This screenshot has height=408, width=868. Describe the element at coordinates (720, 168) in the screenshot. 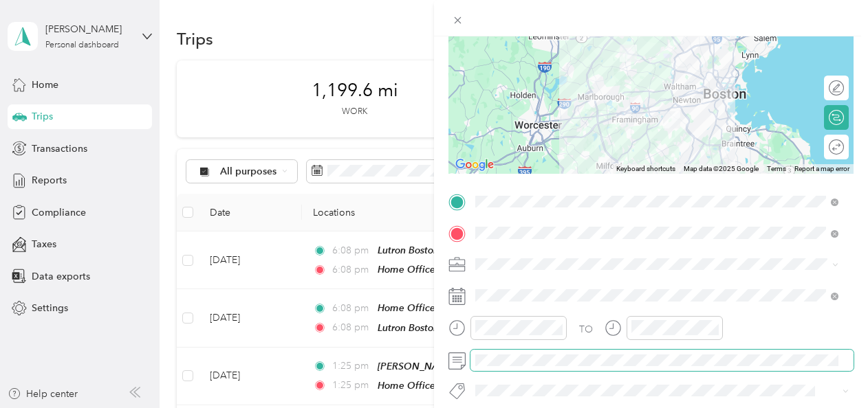

I see `span: Map data ©2025 Google` at that location.